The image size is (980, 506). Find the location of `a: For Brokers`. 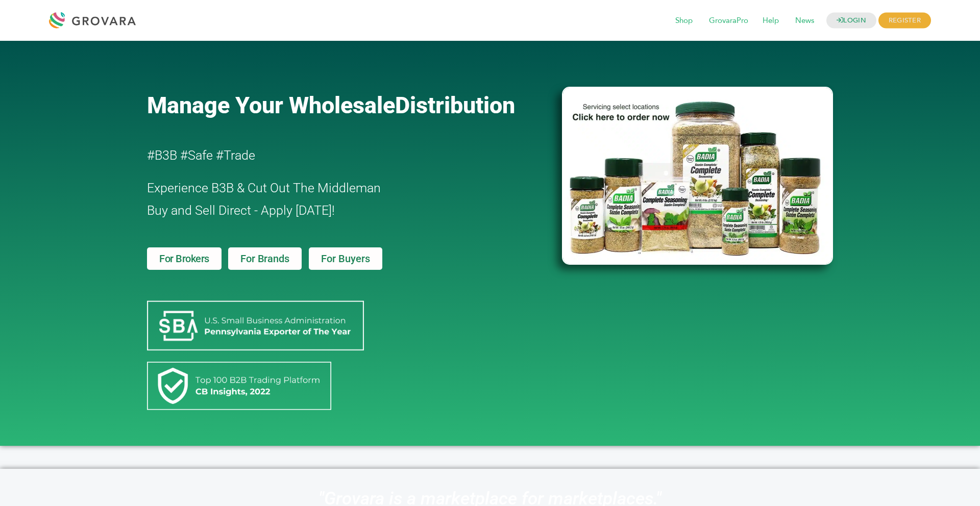

a: For Brokers is located at coordinates (184, 258).